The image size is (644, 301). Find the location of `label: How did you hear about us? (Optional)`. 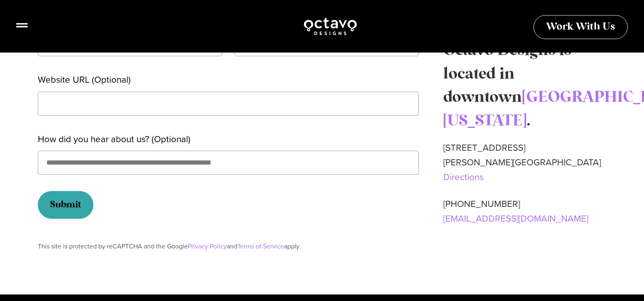

label: How did you hear about us? (Optional) is located at coordinates (114, 142).